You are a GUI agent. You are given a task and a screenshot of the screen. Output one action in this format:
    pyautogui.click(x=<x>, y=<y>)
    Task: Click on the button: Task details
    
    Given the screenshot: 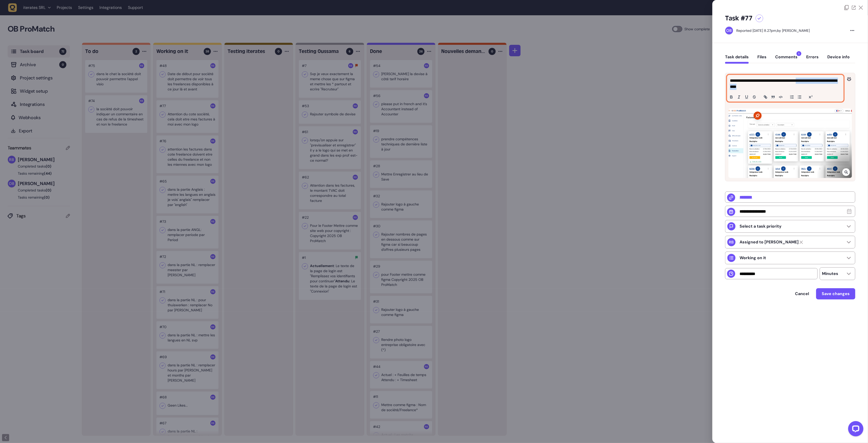 What is the action you would take?
    pyautogui.click(x=737, y=59)
    